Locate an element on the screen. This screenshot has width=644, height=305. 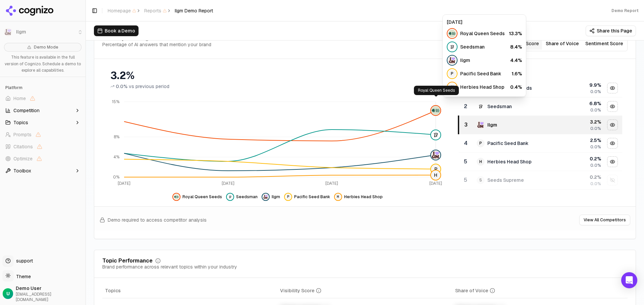
span: Home is located at coordinates (20, 99).